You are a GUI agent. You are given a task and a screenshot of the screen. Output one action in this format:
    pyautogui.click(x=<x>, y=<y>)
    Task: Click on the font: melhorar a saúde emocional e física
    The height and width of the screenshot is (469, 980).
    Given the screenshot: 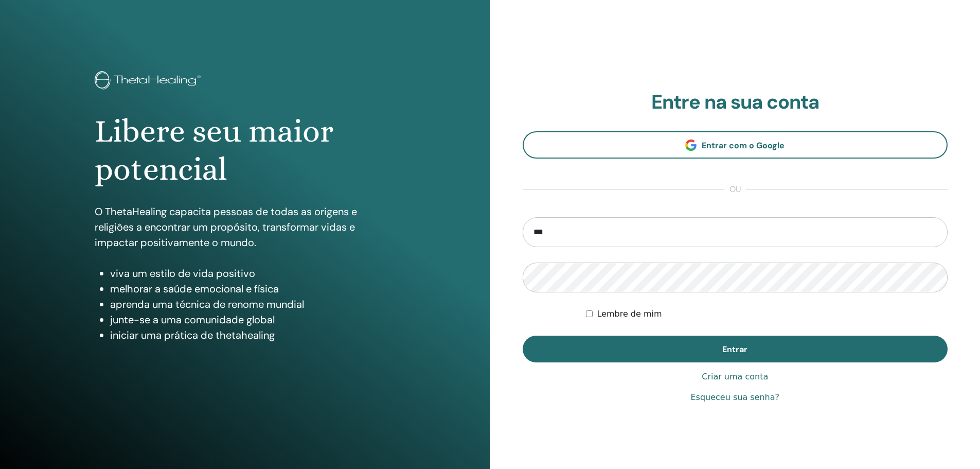 What is the action you would take?
    pyautogui.click(x=194, y=289)
    